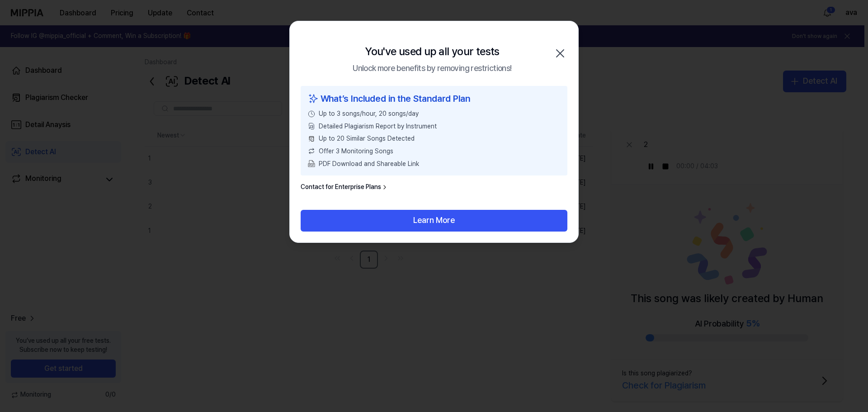  Describe the element at coordinates (434, 220) in the screenshot. I see `button: Learn More` at that location.